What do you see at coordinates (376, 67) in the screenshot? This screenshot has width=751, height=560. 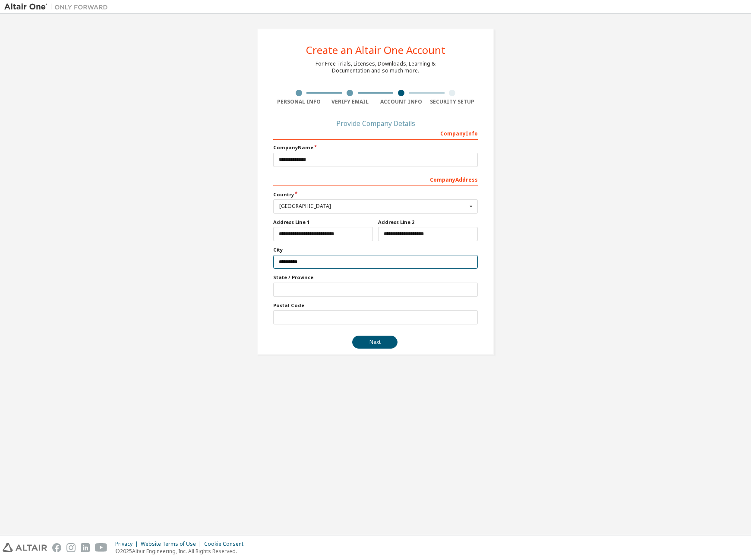 I see `div: For Free Trials, Licenses, Downloads, Learning & Documentation and so much more.` at bounding box center [376, 67].